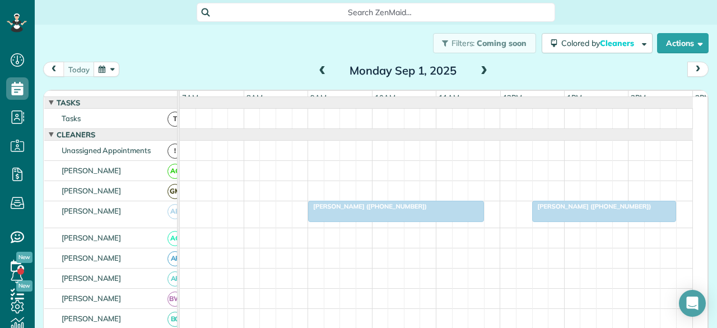 This screenshot has height=328, width=717. I want to click on span: 2pm, so click(638, 97).